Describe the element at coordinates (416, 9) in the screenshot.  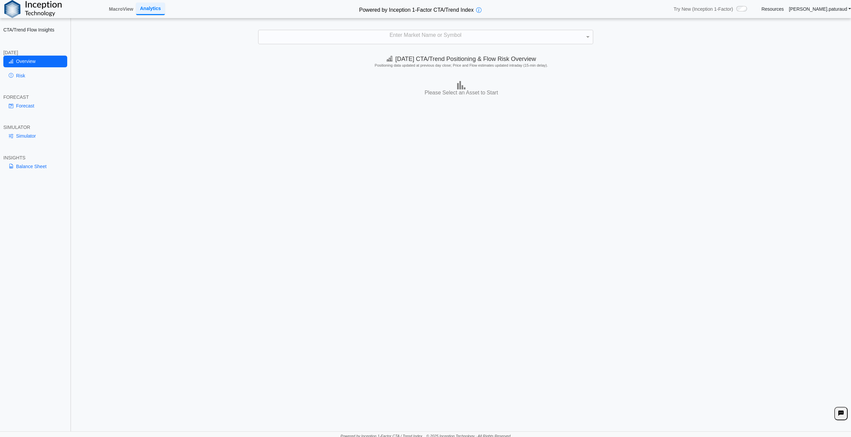
I see `h2: Powered by Inception 1-Factor CTA/Trend Index` at that location.